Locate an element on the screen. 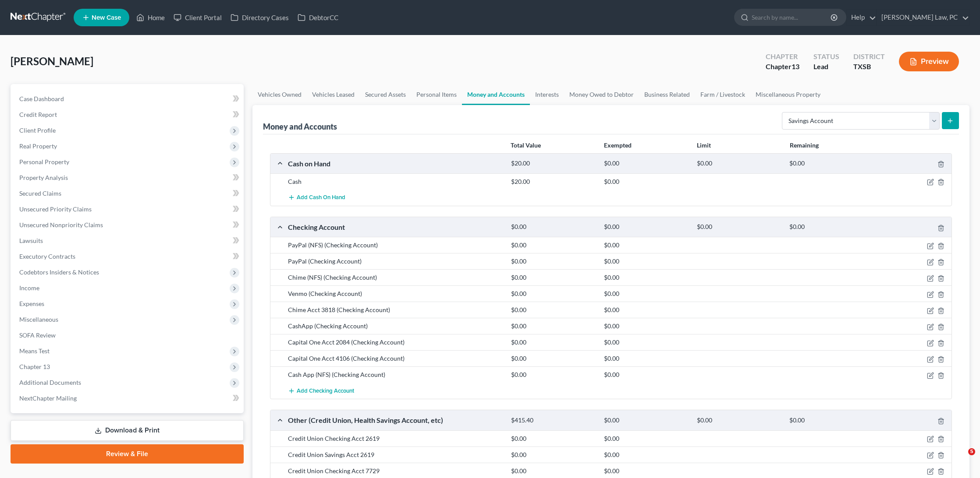 The width and height of the screenshot is (980, 478). a: Miscellaneous Property is located at coordinates (788, 94).